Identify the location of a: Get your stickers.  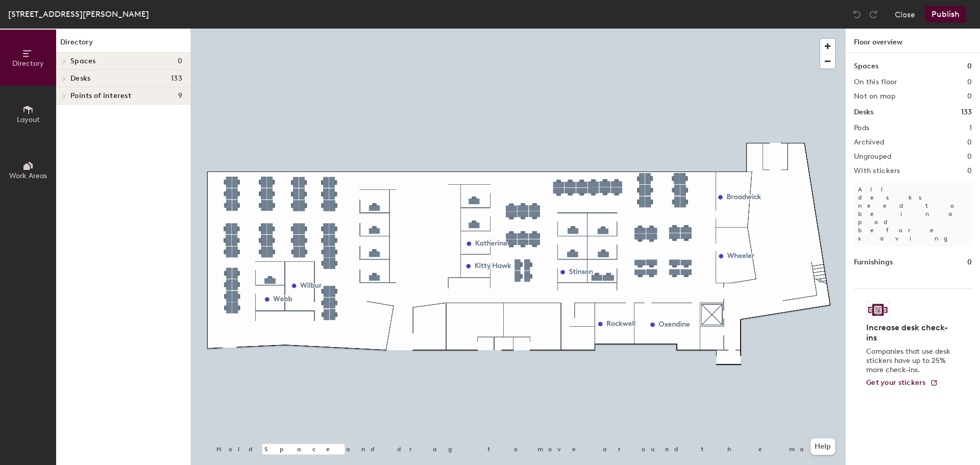
(902, 383).